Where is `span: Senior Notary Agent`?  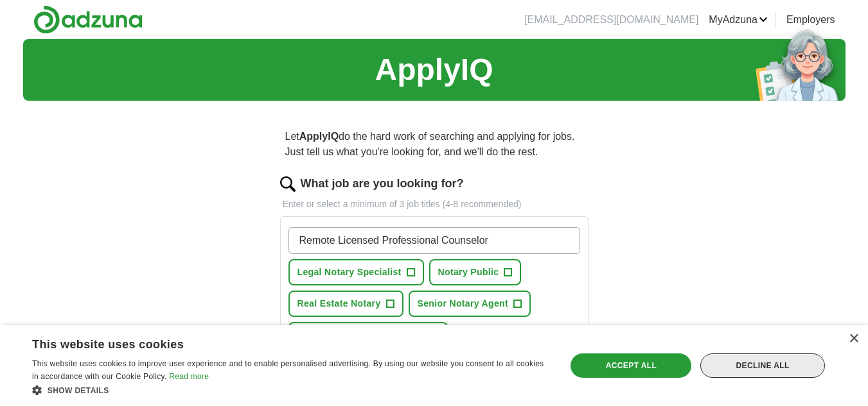
span: Senior Notary Agent is located at coordinates (462, 303).